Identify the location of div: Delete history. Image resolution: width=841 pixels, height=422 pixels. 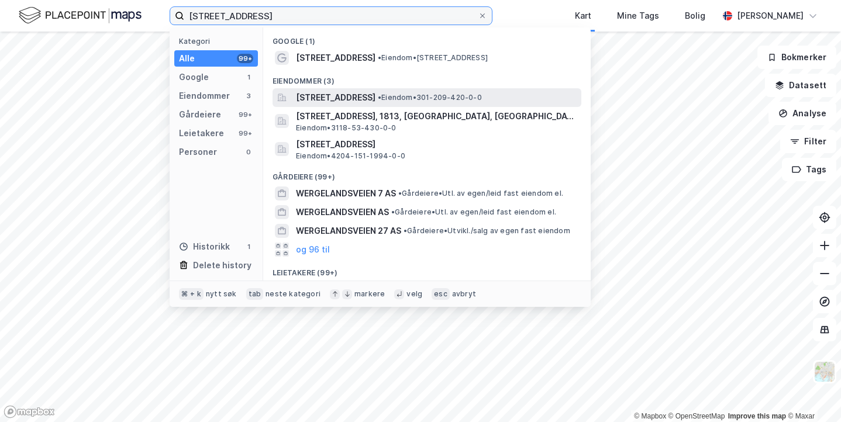
(222, 266).